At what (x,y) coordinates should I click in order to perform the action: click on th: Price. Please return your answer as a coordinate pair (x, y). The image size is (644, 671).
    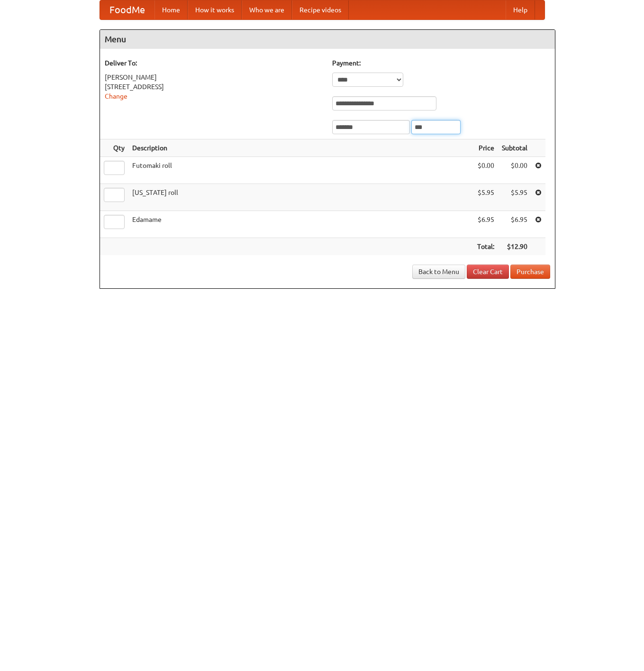
    Looking at the image, I should click on (485, 148).